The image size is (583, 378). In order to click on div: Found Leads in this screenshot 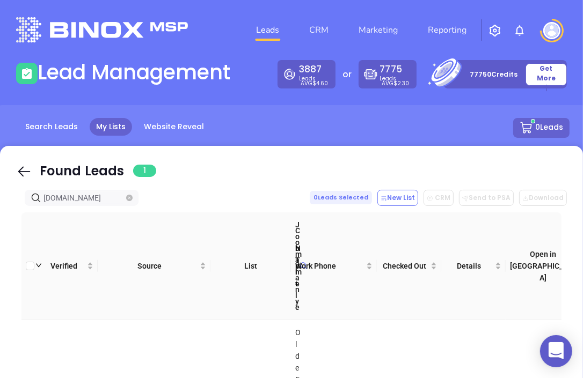, I will do `click(98, 171)`.